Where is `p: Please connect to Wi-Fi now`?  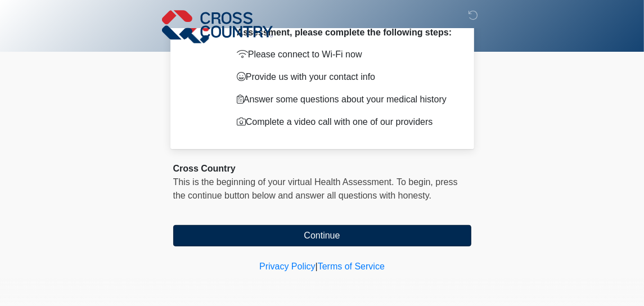
p: Please connect to Wi-Fi now is located at coordinates (346, 55).